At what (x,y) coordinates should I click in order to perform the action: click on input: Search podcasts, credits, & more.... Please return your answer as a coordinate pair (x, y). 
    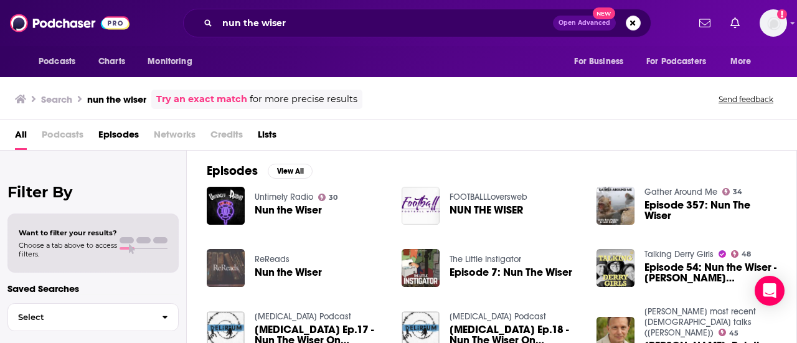
    Looking at the image, I should click on (385, 23).